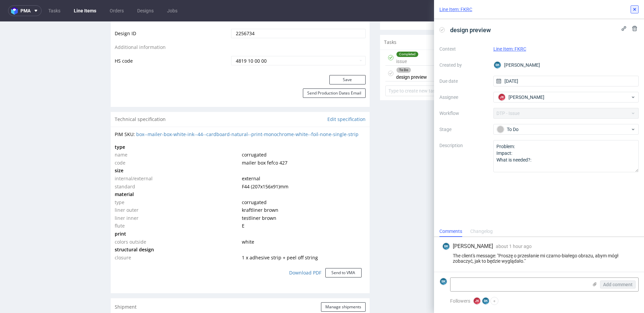 This screenshot has height=313, width=644. What do you see at coordinates (451, 232) in the screenshot?
I see `div: Comments` at bounding box center [451, 232].